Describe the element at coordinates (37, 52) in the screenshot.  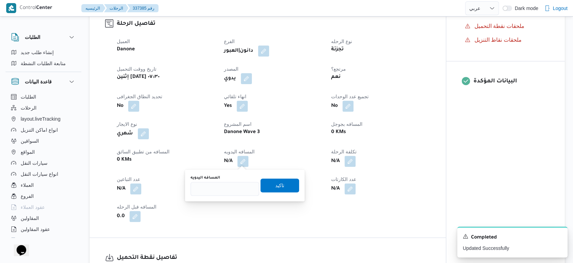
I see `span: إنشاء طلب جديد` at that location.